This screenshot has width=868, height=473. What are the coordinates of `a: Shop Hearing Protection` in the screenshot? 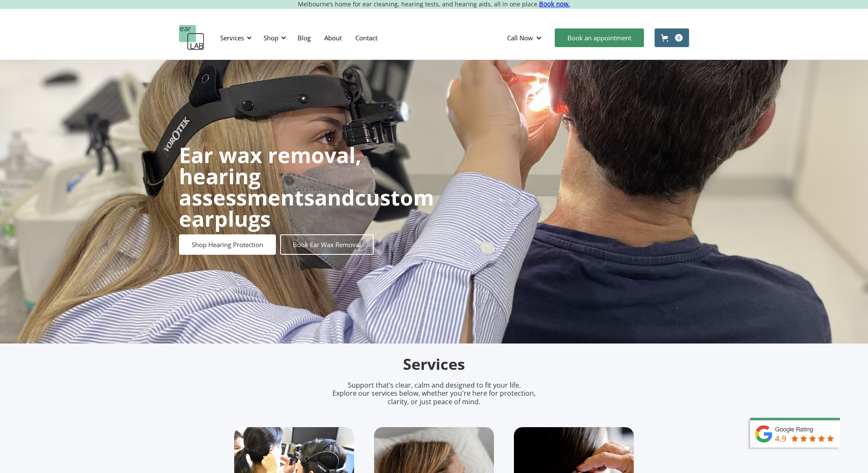 It's located at (227, 245).